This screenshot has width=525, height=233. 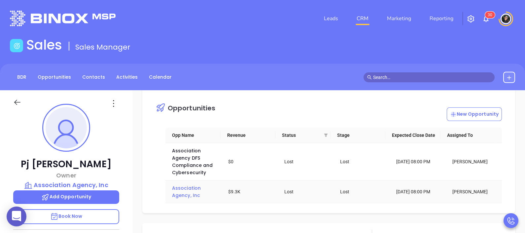 I want to click on span: search, so click(x=370, y=77).